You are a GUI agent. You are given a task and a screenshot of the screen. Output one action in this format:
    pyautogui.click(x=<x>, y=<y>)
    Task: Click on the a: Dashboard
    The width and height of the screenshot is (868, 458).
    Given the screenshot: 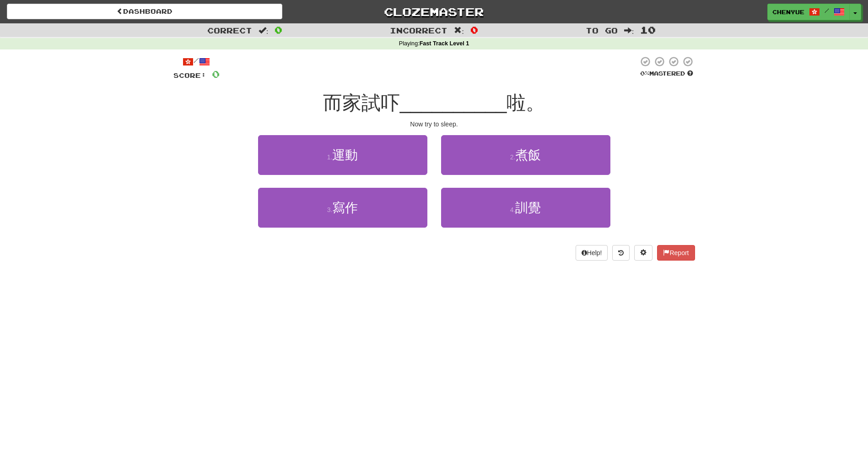 What is the action you would take?
    pyautogui.click(x=145, y=11)
    